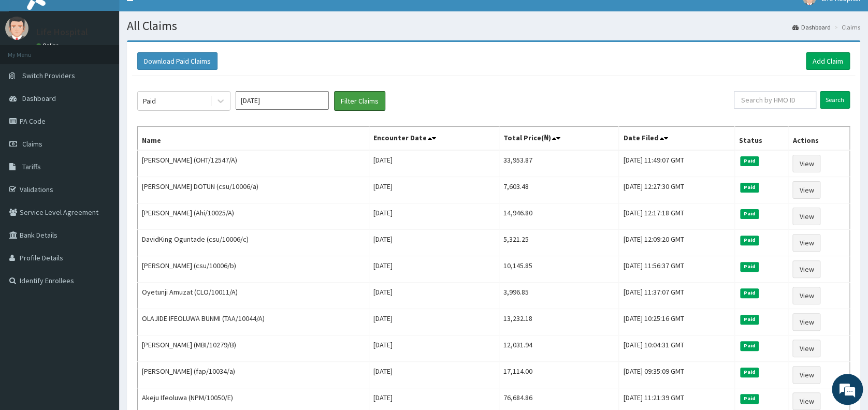 The image size is (868, 410). Describe the element at coordinates (559, 269) in the screenshot. I see `td: 10,145.85` at that location.